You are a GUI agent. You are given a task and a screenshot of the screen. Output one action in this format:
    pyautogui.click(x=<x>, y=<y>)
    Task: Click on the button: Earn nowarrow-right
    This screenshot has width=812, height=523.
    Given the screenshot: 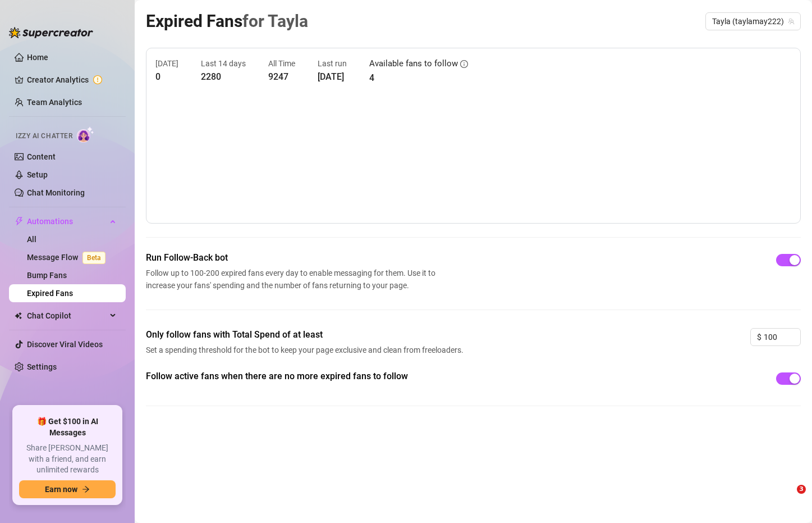 What is the action you would take?
    pyautogui.click(x=67, y=489)
    